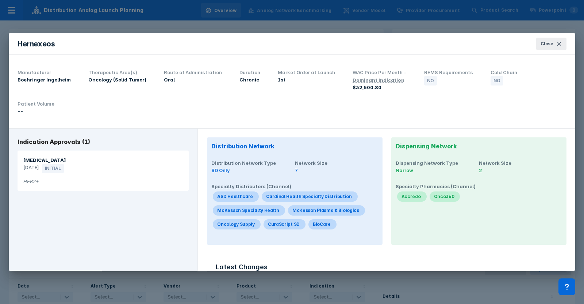  Describe the element at coordinates (34, 72) in the screenshot. I see `span: Manufacturer` at that location.